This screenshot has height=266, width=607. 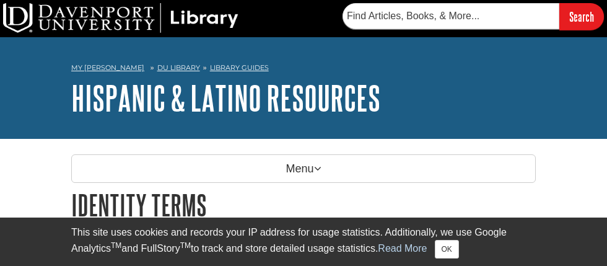 I want to click on div: This site uses cookies and records your IP address for usage statistics. Additionally, we use Goo..., so click(x=303, y=241).